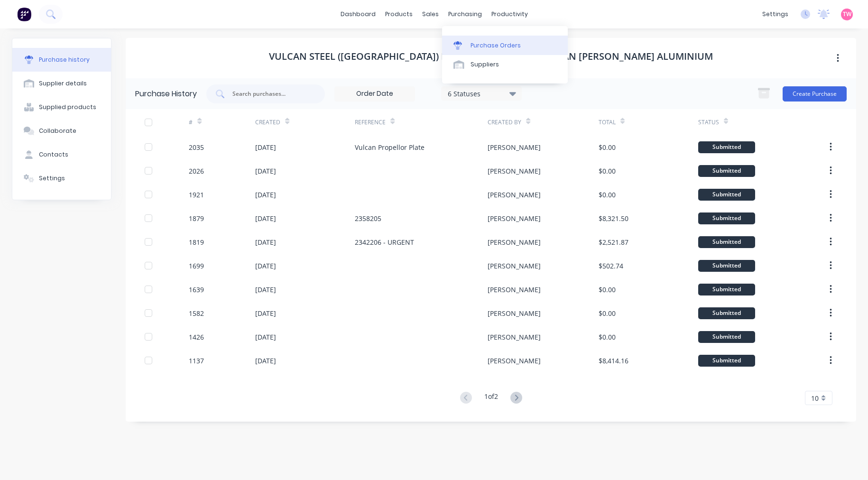 This screenshot has height=480, width=868. What do you see at coordinates (370, 122) in the screenshot?
I see `div: Reference` at bounding box center [370, 122].